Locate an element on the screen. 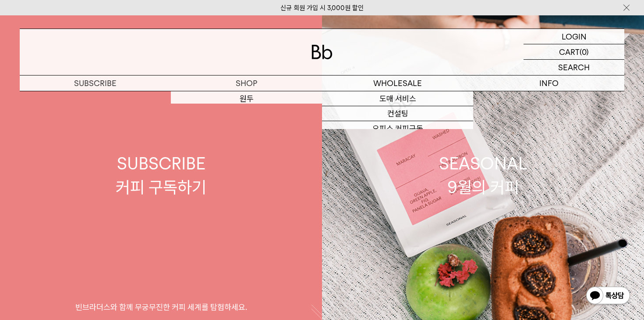  p: (0) is located at coordinates (584, 52).